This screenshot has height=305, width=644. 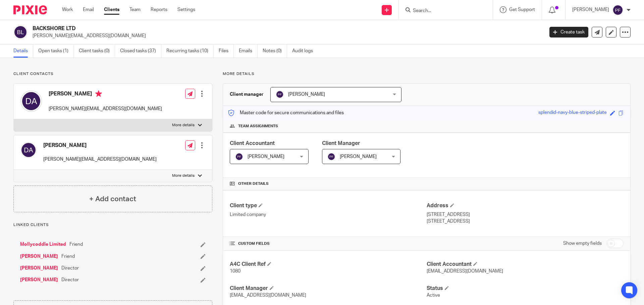 What do you see at coordinates (328, 289) in the screenshot?
I see `h4: Client Manager` at bounding box center [328, 289].